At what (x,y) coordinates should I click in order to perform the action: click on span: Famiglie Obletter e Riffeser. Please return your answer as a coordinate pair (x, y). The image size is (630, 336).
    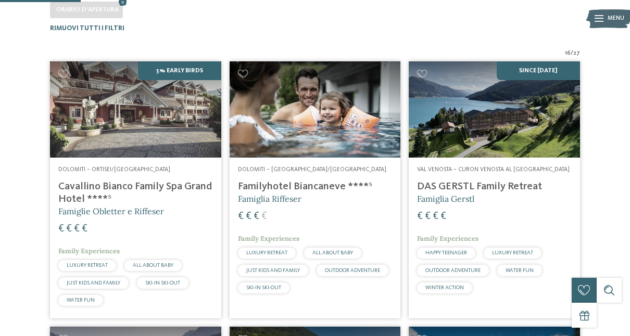
    Looking at the image, I should click on (111, 211).